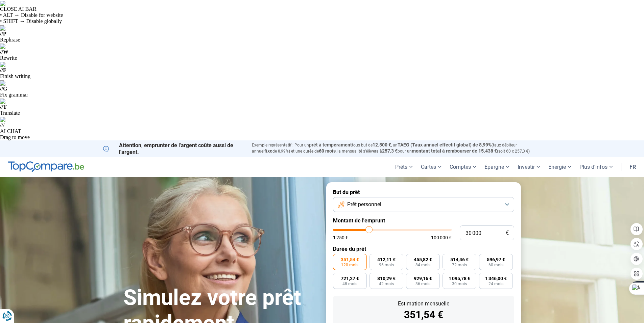  I want to click on label: Durée du prêt, so click(423, 249).